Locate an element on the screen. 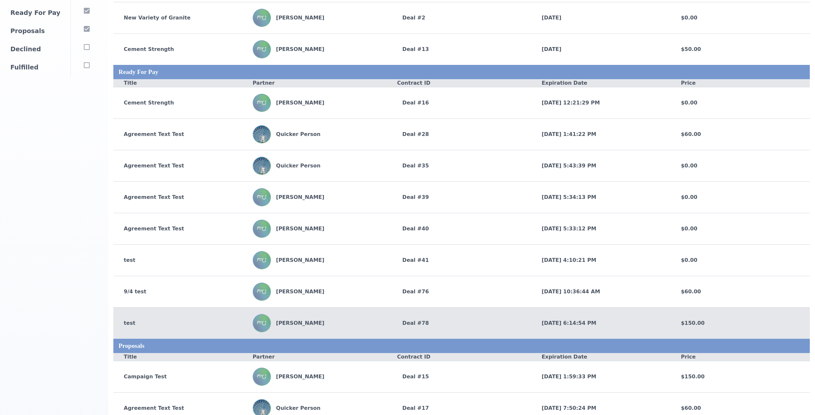 The height and width of the screenshot is (415, 815). div: Deal # 76 is located at coordinates (462, 292).